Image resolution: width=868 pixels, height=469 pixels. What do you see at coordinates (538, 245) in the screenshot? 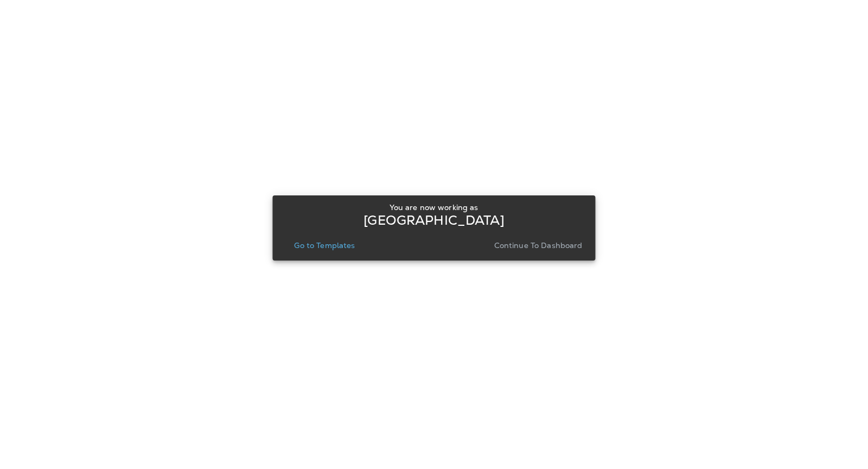
I see `p: Continue to Dashboard` at bounding box center [538, 245].